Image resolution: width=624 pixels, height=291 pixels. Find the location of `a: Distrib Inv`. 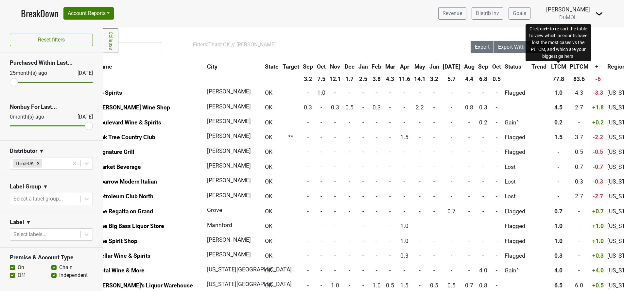

a: Distrib Inv is located at coordinates (487, 13).